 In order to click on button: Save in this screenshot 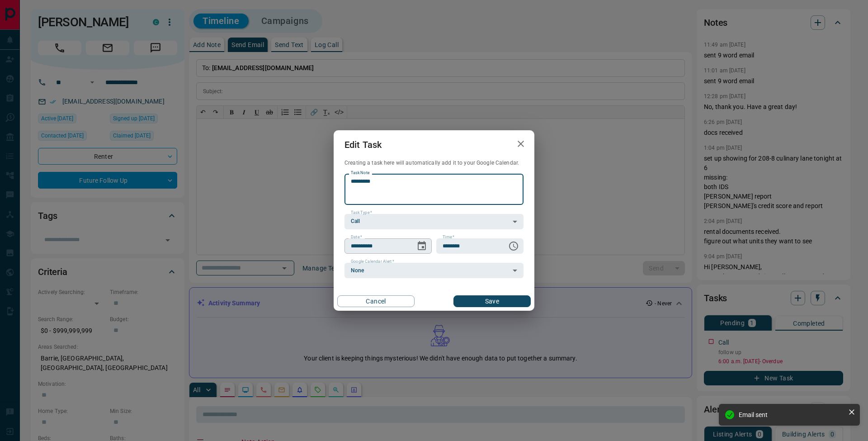, I will do `click(492, 301)`.